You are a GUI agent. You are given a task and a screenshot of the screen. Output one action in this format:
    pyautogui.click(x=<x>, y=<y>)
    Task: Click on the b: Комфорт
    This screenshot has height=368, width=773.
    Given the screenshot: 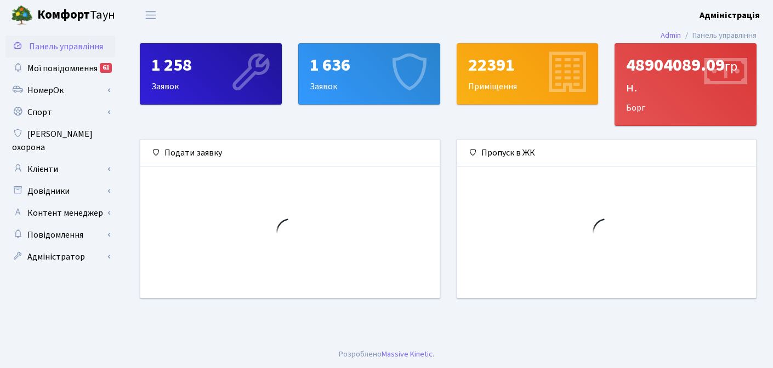 What is the action you would take?
    pyautogui.click(x=64, y=15)
    